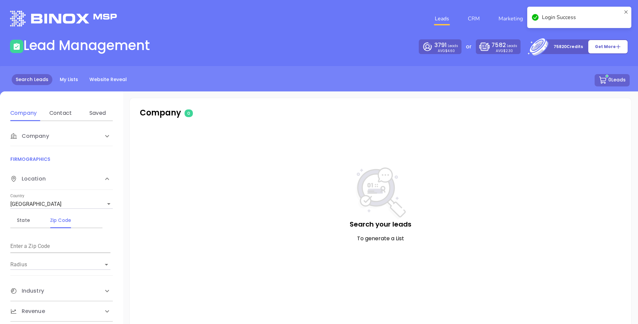  What do you see at coordinates (469, 47) in the screenshot?
I see `p: or` at bounding box center [469, 47].